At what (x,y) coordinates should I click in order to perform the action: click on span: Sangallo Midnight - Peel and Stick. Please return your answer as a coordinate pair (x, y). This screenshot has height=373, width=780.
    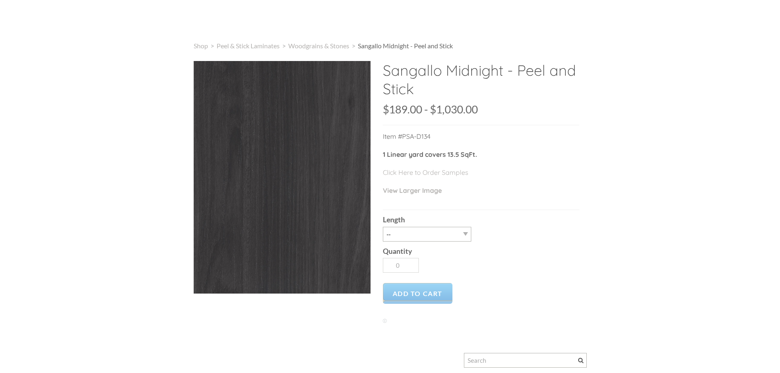
    Looking at the image, I should click on (406, 45).